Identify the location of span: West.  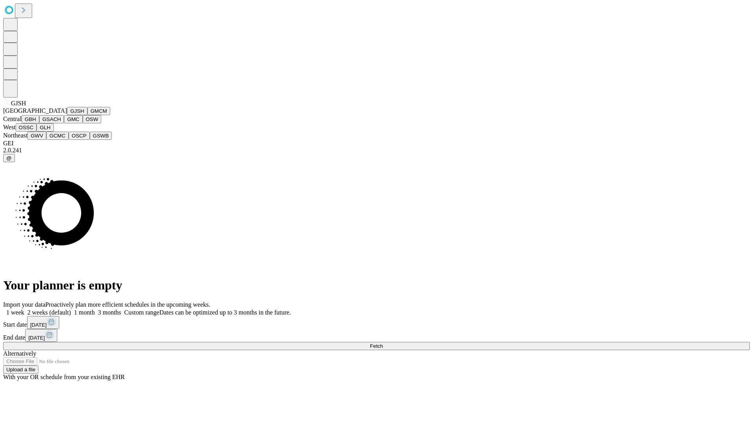
(9, 127).